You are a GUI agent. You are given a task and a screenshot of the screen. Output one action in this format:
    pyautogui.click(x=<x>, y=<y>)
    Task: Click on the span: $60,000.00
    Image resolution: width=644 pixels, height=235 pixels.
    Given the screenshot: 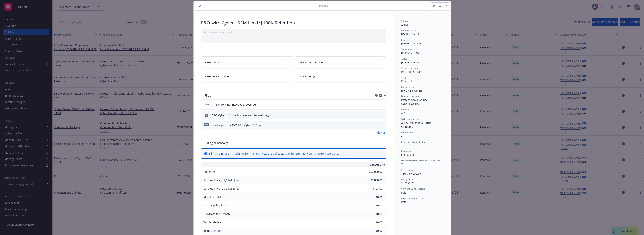 What is the action you would take?
    pyautogui.click(x=408, y=155)
    